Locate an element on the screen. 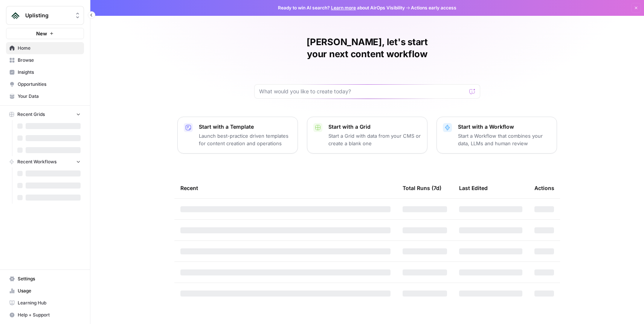 This screenshot has height=324, width=644. span: Uplisting is located at coordinates (48, 15).